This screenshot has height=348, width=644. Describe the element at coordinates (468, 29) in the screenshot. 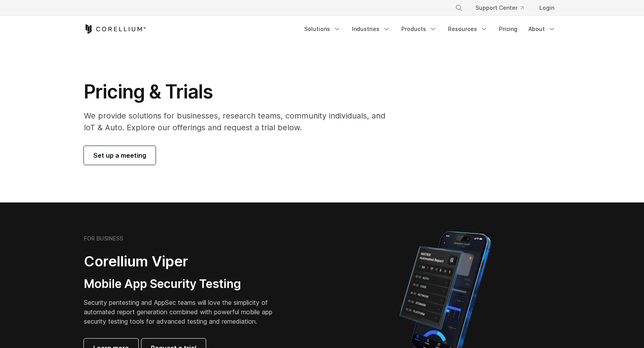

I see `a: Resources` at that location.